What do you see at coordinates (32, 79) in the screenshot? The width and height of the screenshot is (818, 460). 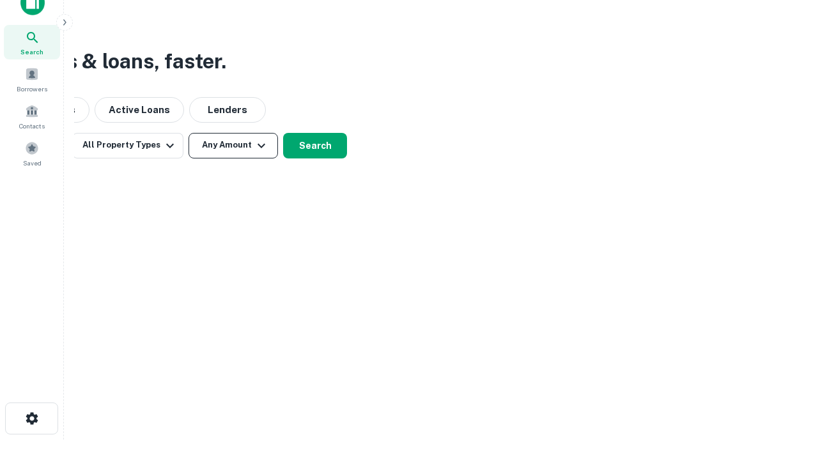 I see `a: Borrowers` at bounding box center [32, 79].